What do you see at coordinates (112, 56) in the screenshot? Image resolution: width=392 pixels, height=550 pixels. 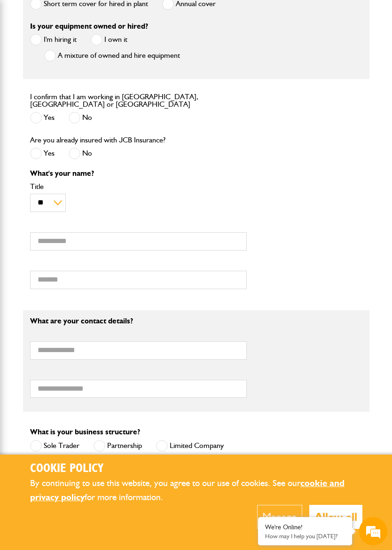 I see `label: A mixture of owned and hire equipment` at bounding box center [112, 56].